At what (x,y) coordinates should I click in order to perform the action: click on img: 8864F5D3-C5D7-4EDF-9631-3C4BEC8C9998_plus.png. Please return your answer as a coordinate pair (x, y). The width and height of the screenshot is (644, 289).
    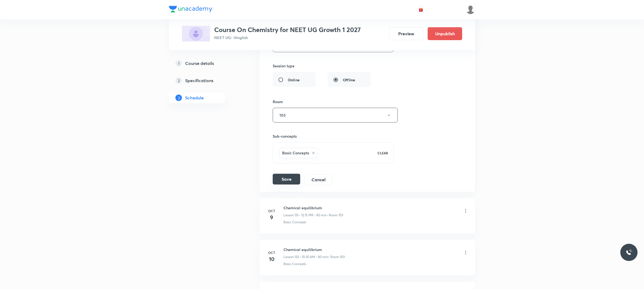
    Looking at the image, I should click on (196, 34).